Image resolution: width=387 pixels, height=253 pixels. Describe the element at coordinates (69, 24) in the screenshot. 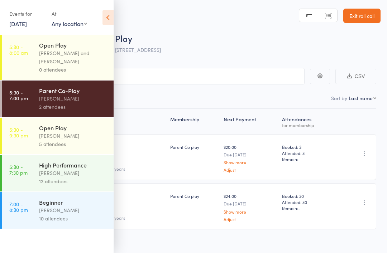

I see `div: Any location` at that location.